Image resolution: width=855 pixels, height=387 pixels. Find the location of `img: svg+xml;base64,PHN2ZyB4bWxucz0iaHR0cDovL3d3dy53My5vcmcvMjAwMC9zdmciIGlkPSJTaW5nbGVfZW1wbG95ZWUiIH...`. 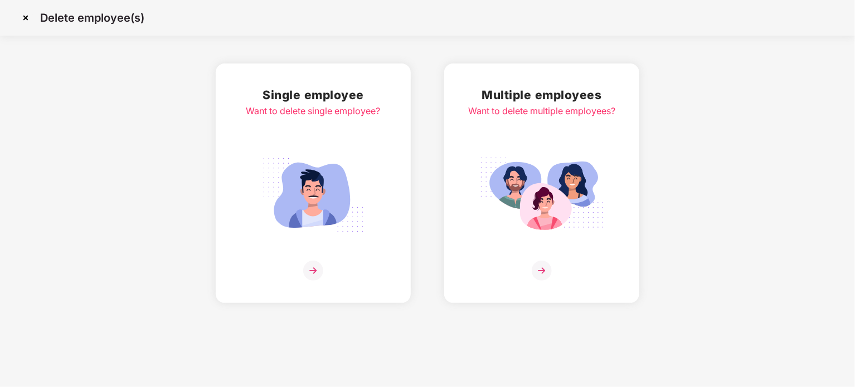

img: svg+xml;base64,PHN2ZyB4bWxucz0iaHR0cDovL3d3dy53My5vcmcvMjAwMC9zdmciIGlkPSJTaW5nbGVfZW1wbG95ZWUiIH... is located at coordinates (313, 195).